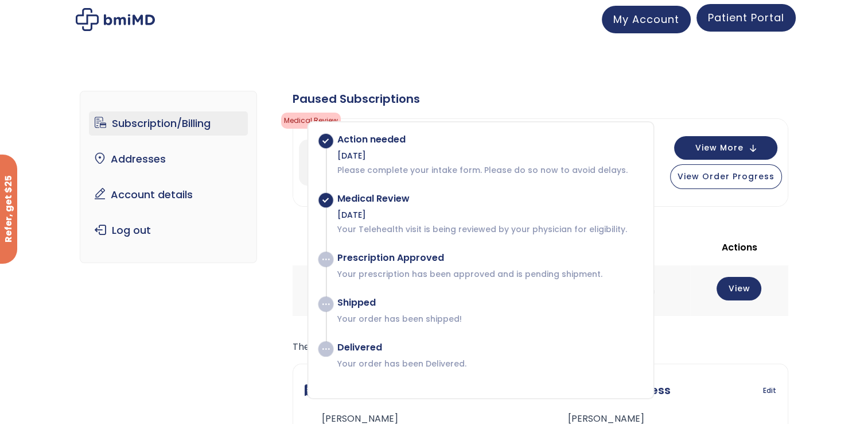  What do you see at coordinates (488, 258) in the screenshot?
I see `div: Prescription Approved` at bounding box center [488, 258].